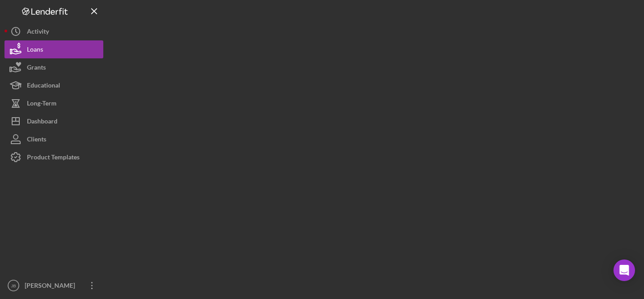 The image size is (644, 299). What do you see at coordinates (42, 104) in the screenshot?
I see `div: Long-Term` at bounding box center [42, 104].